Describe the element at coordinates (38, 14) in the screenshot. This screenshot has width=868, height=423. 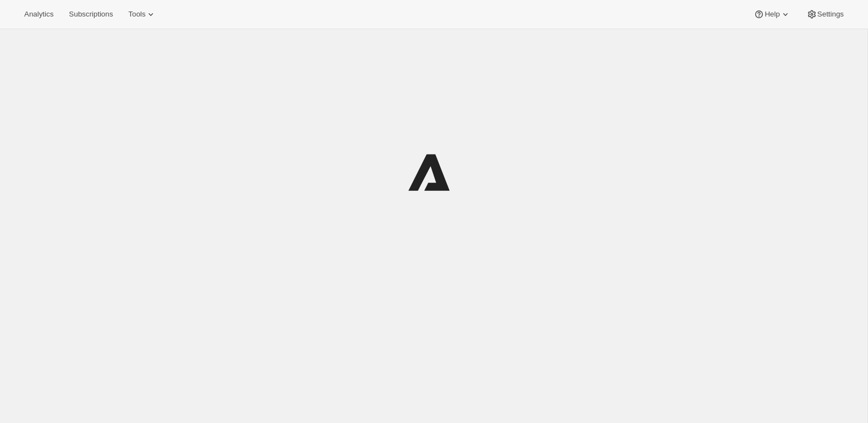
I see `button: Analytics` at that location.